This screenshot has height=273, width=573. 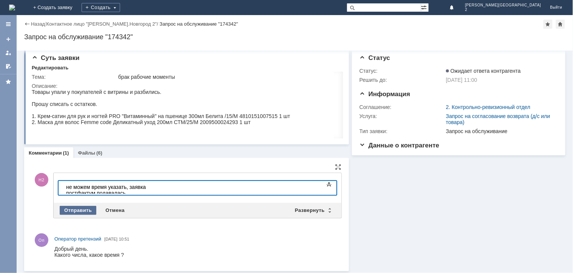 What do you see at coordinates (228, 77) in the screenshot?
I see `div: брак рабочие моменты` at bounding box center [228, 77].